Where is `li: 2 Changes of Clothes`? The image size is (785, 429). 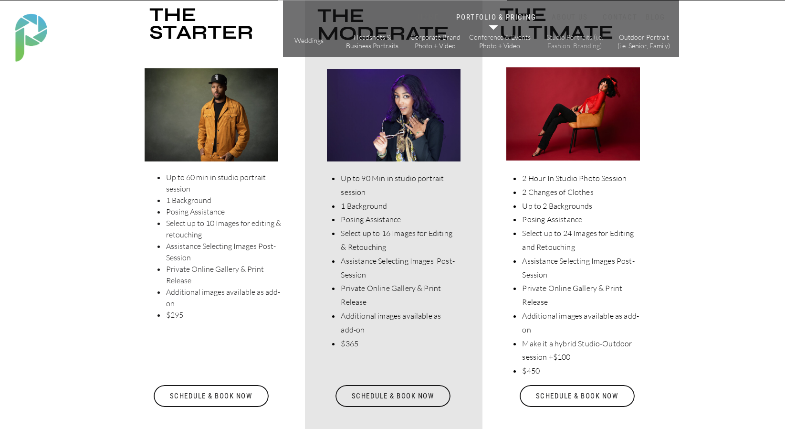
li: 2 Changes of Clothes is located at coordinates (582, 192).